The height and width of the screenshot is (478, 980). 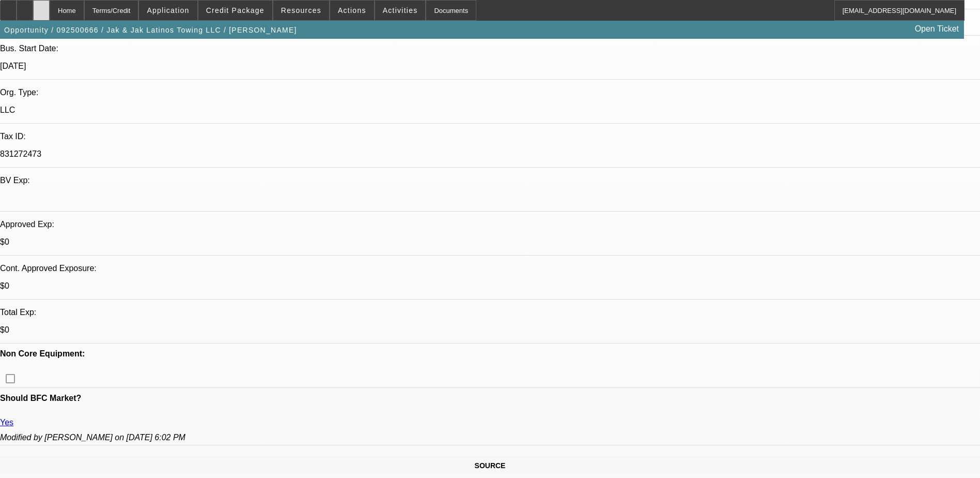 I want to click on button: Activities, so click(x=400, y=11).